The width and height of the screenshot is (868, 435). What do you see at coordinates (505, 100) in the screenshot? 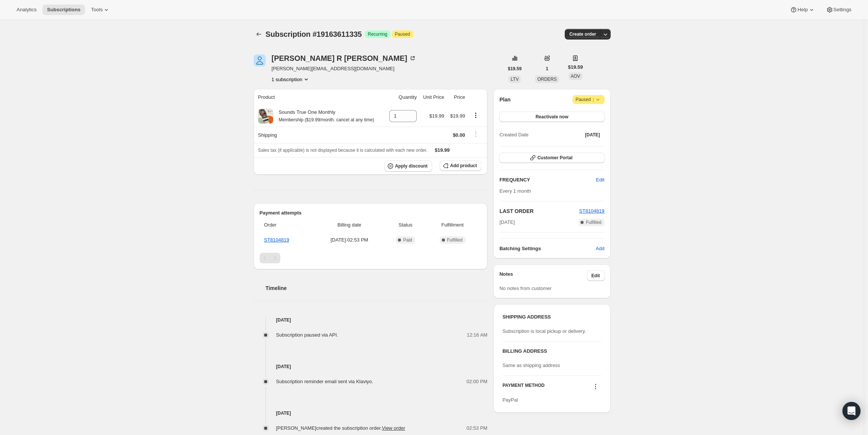
I see `h2: Plan` at bounding box center [505, 100].